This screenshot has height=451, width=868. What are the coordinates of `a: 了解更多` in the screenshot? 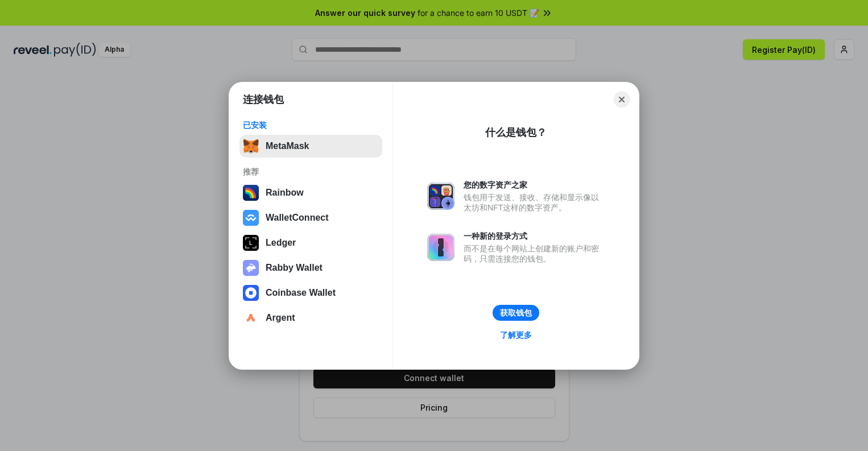 It's located at (516, 335).